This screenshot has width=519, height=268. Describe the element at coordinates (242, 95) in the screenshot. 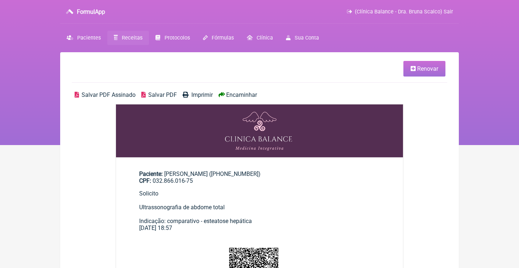

I see `span: Encaminhar` at that location.